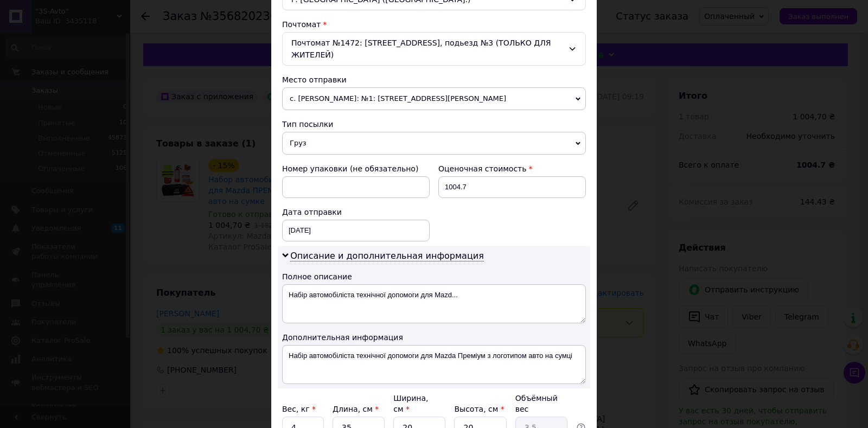 The image size is (868, 428). What do you see at coordinates (314, 80) in the screenshot?
I see `span: Место отправки` at bounding box center [314, 80].